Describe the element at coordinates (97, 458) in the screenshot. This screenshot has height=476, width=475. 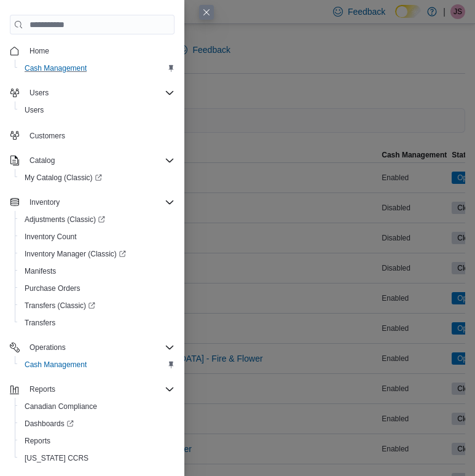
I see `span: Washington CCRS` at that location.